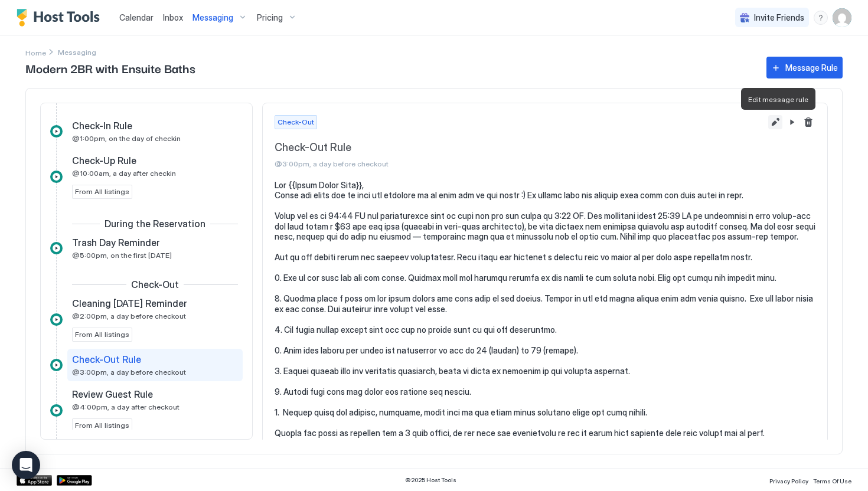 The height and width of the screenshot is (491, 868). I want to click on div: Google Play Store, so click(75, 480).